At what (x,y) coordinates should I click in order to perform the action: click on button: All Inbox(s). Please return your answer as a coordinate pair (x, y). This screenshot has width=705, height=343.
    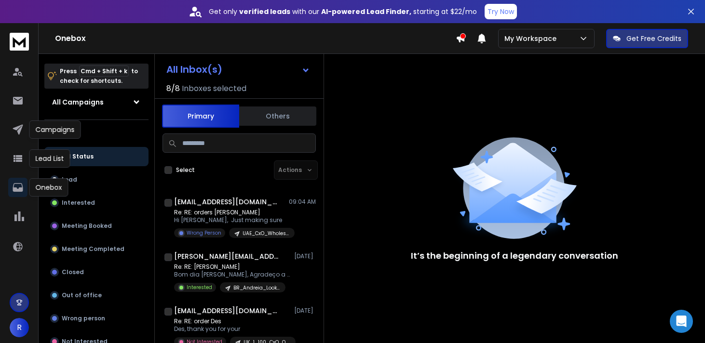
    Looking at the image, I should click on (238, 69).